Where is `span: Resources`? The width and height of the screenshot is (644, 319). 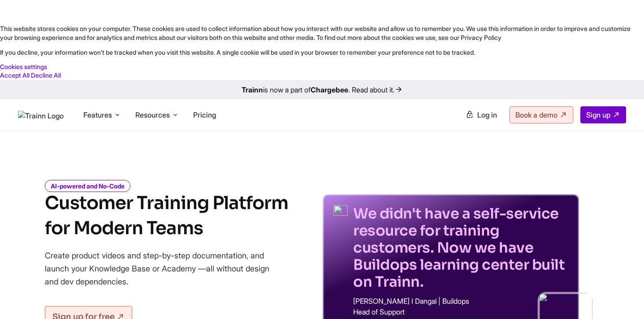 span: Resources is located at coordinates (153, 115).